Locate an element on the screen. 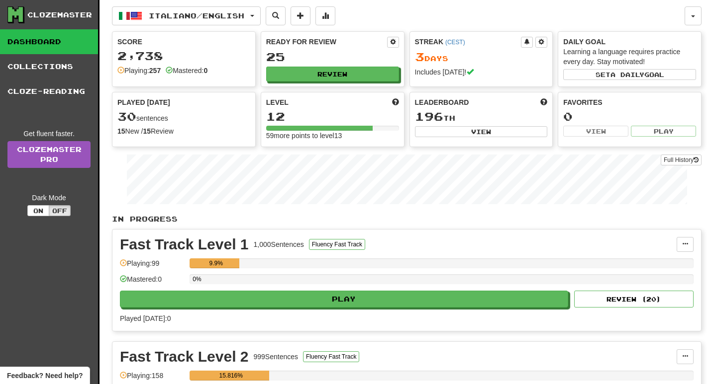 This screenshot has width=709, height=384. div: 1,000 Sentences is located at coordinates (278, 245).